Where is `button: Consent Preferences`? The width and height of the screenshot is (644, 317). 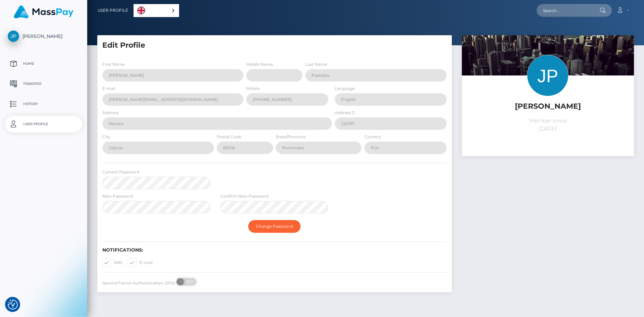 button: Consent Preferences is located at coordinates (13, 305).